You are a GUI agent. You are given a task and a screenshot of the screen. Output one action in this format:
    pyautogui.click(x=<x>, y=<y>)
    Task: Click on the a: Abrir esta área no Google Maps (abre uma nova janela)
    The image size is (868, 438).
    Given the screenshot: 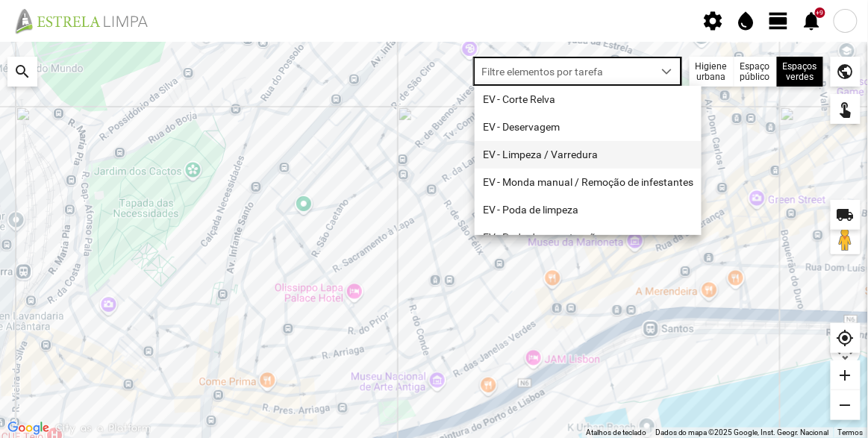 What is the action you would take?
    pyautogui.click(x=28, y=428)
    